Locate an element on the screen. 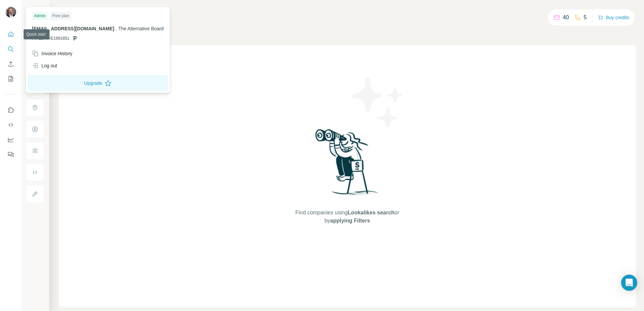 The image size is (644, 311). div: Open Intercom Messenger is located at coordinates (629, 282).